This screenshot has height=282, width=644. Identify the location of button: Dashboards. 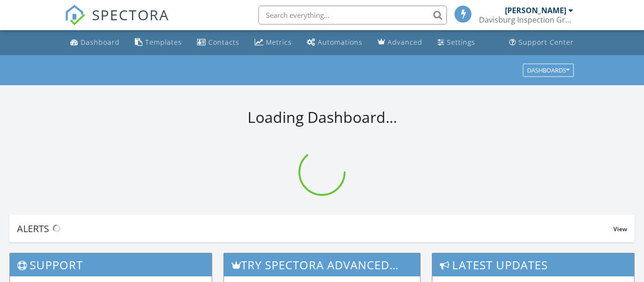
(548, 70).